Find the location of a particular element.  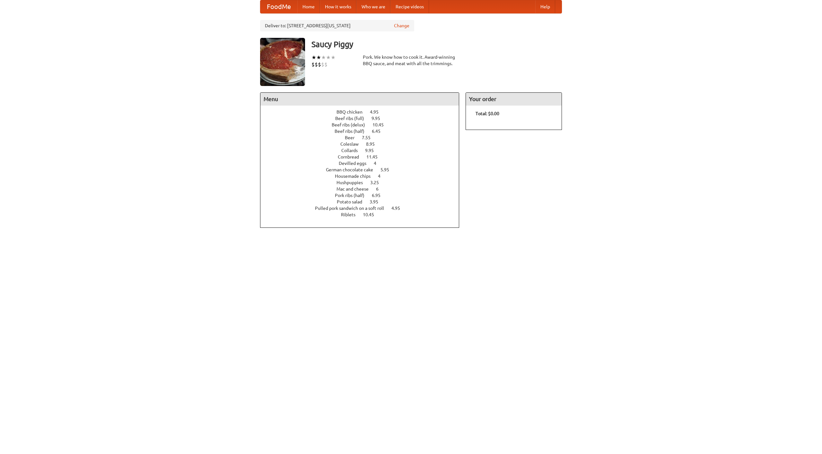

a: Hushpuppies 3.25 is located at coordinates (363, 183).